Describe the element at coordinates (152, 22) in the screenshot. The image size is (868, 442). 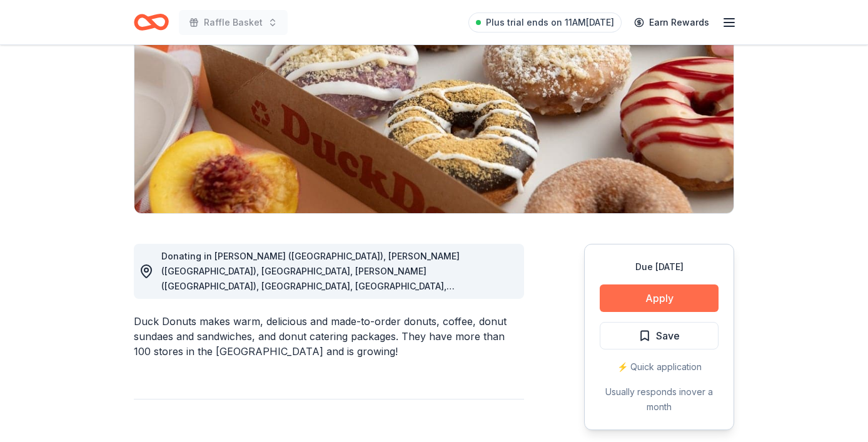
I see `a: Home` at that location.